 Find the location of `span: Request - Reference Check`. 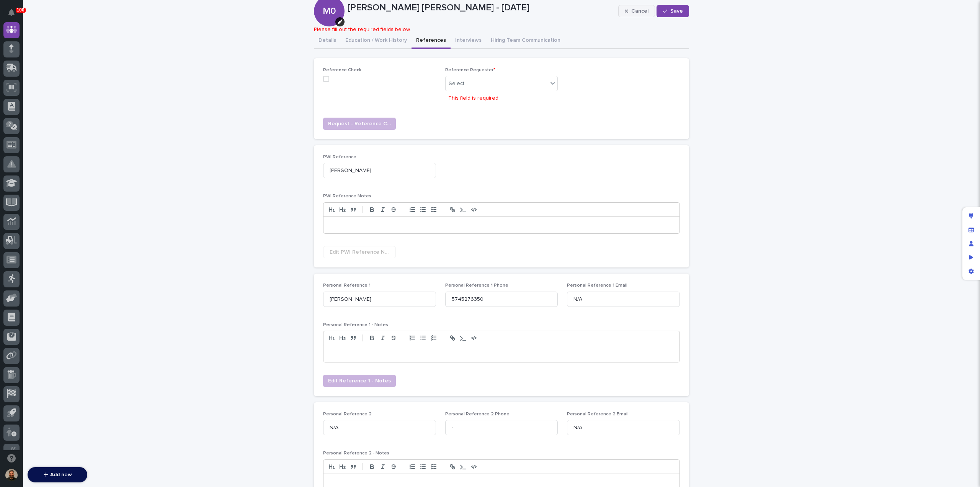

span: Request - Reference Check is located at coordinates (360, 123).